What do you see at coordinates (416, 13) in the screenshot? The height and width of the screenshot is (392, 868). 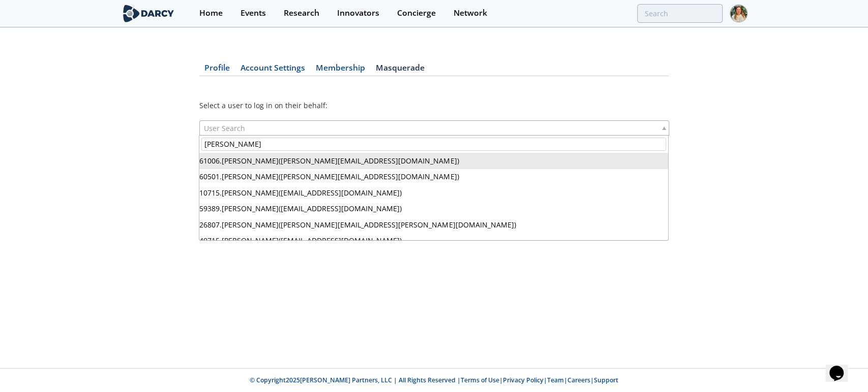 I see `div: Concierge` at bounding box center [416, 13].